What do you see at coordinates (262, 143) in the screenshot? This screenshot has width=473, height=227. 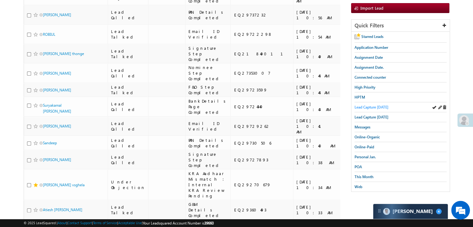 I see `div: EQ29730506` at bounding box center [262, 143].